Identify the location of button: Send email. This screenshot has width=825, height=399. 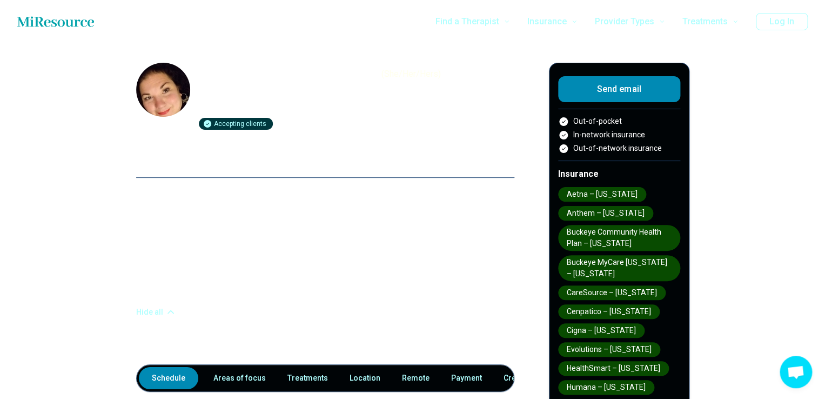
(619, 89).